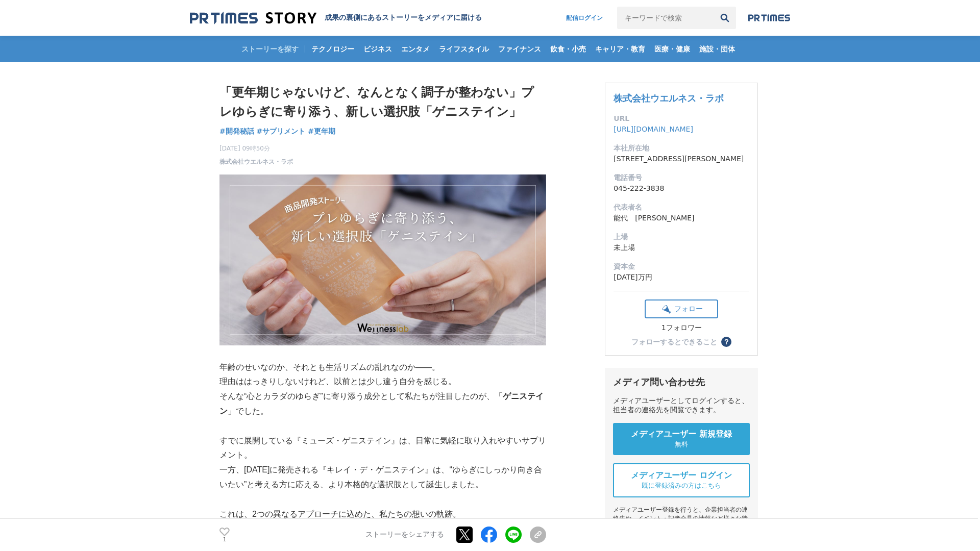 This screenshot has height=551, width=980. I want to click on div: メディアユーザー登録を行うと、企業担当者の連絡先や、イベント・記者会見の情報など様々な特記情報を閲覧できます。 ※内容はストーリー・プレスリリースにより異なります。, so click(681, 527).